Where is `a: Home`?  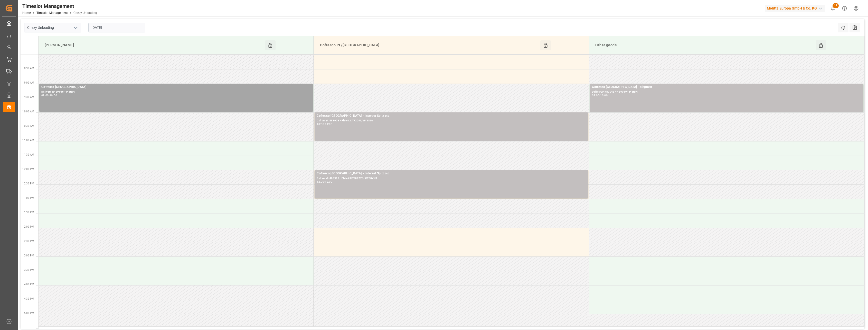
a: Home is located at coordinates (26, 13).